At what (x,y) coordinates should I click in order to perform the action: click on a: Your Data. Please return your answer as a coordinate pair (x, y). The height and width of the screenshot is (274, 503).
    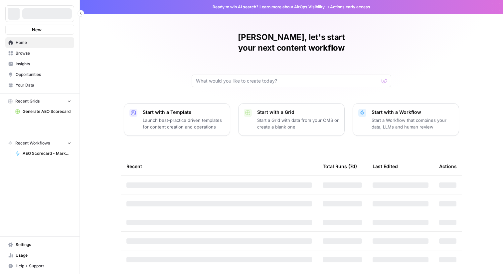
    Looking at the image, I should click on (40, 85).